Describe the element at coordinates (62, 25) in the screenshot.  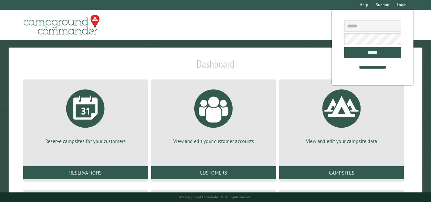
I see `img: Campground Commander` at that location.